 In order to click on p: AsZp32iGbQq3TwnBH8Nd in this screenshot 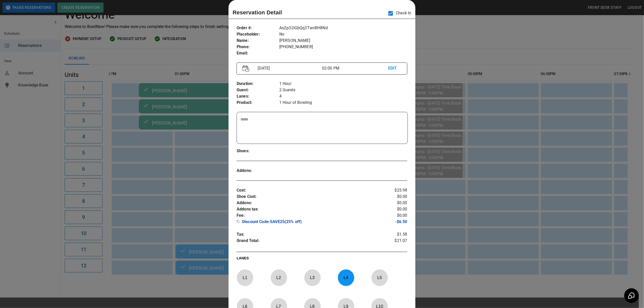, I will do `click(343, 28)`.